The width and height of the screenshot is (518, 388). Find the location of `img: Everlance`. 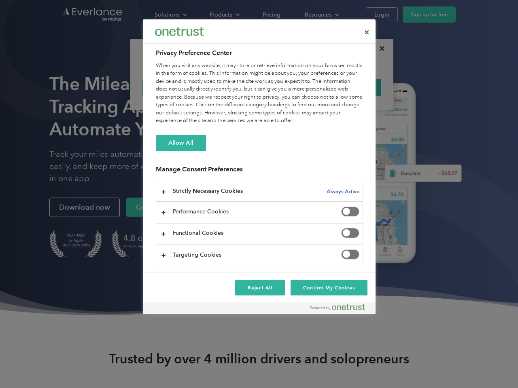

img: Everlance is located at coordinates (179, 31).